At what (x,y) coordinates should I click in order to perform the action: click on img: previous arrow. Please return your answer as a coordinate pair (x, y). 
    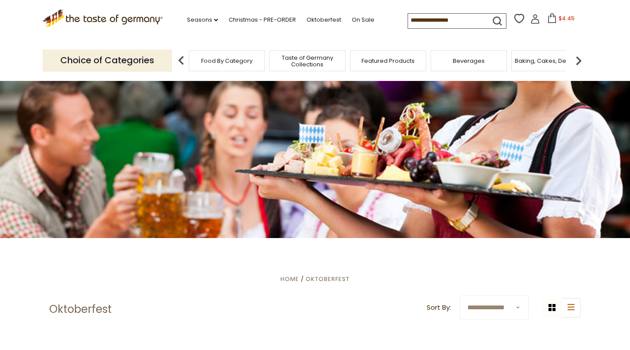
    Looking at the image, I should click on (181, 61).